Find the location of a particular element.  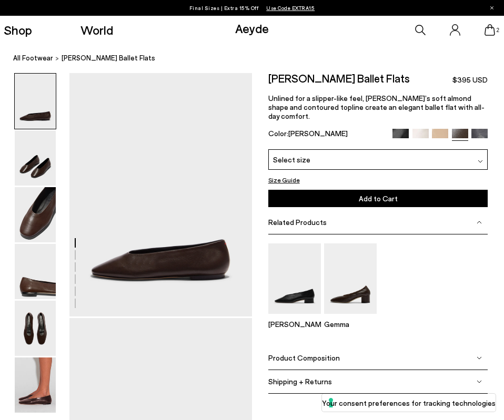

a: Gemma Block Heel Pumps Gemma is located at coordinates (350, 318).